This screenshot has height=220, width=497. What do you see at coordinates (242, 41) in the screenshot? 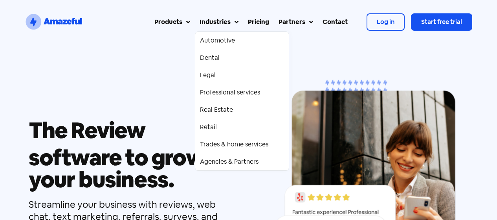
I see `a: Automotive` at bounding box center [242, 41].